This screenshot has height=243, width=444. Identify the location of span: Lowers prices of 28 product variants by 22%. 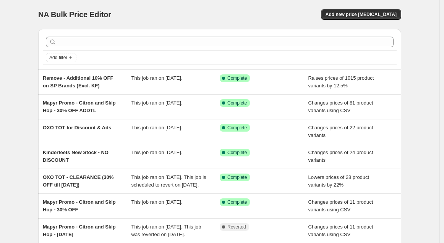
(339, 181).